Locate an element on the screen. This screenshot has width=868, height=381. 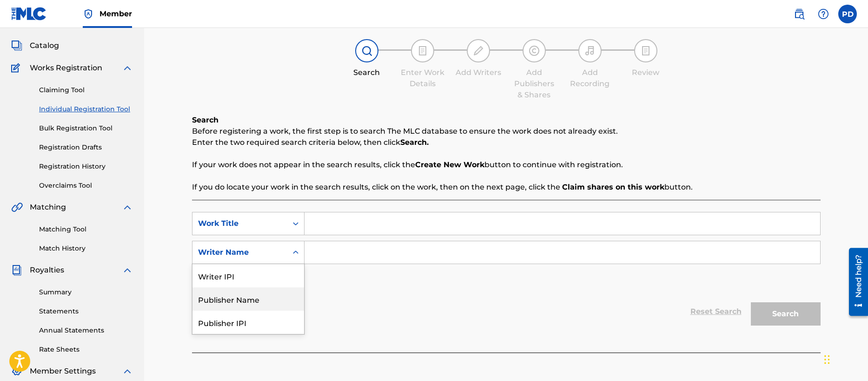
div: Open Resource Center is located at coordinates (16, 37).